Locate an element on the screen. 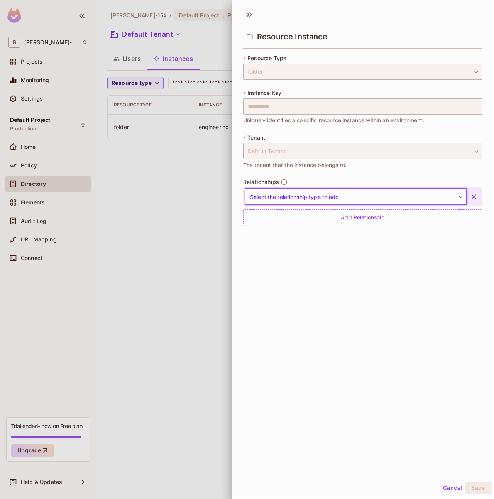  button: Save is located at coordinates (477, 488).